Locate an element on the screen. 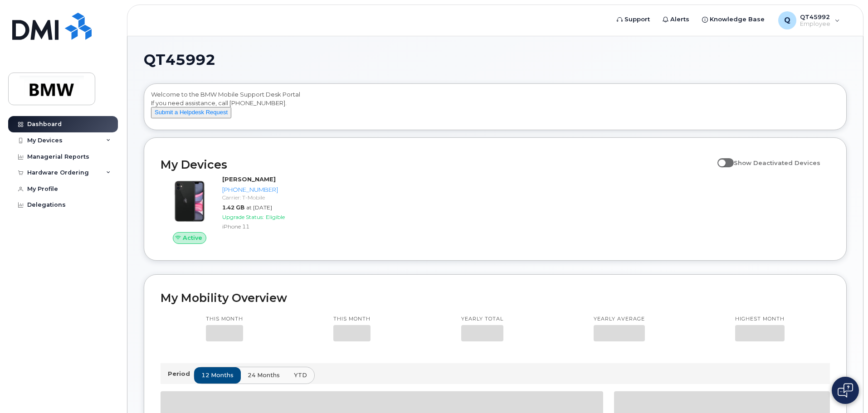 This screenshot has height=413, width=868. div: Carrier: T-Mobile is located at coordinates (269, 197).